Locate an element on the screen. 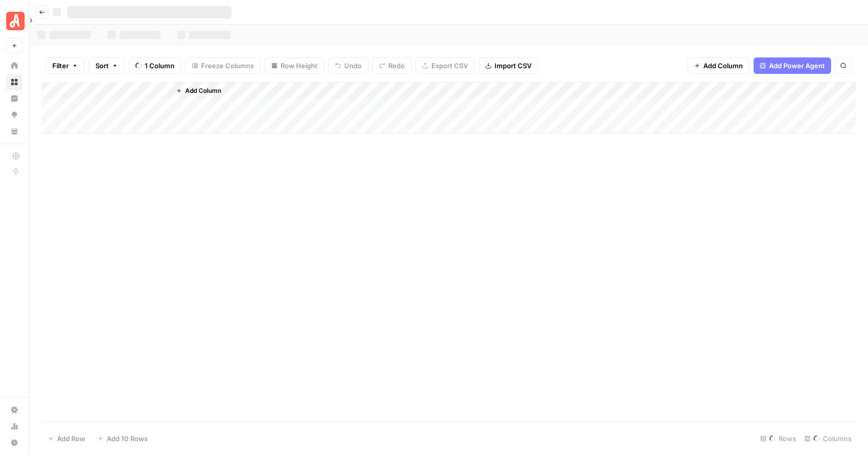 This screenshot has width=868, height=455. button: Add Row is located at coordinates (66, 438).